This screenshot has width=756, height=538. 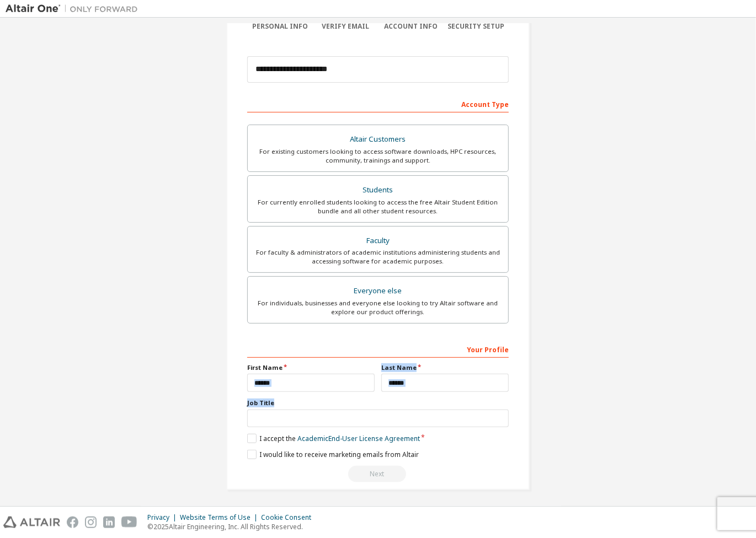 I want to click on img: facebook.svg, so click(x=72, y=522).